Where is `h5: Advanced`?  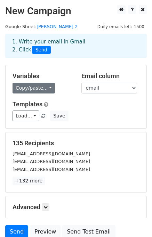 h5: Advanced is located at coordinates (76, 207).